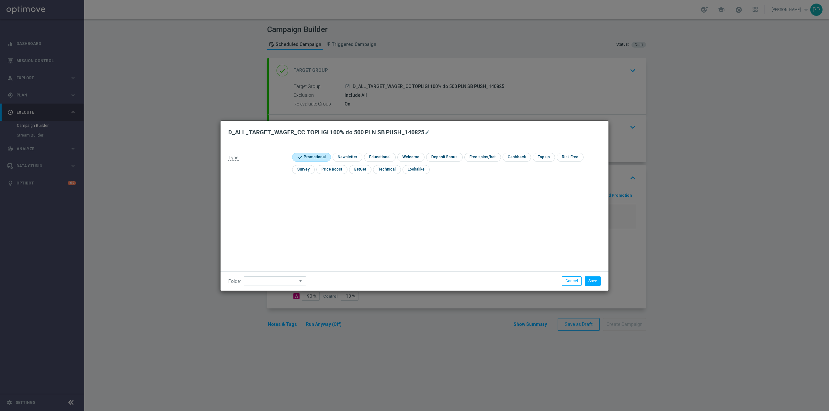 This screenshot has width=829, height=411. Describe the element at coordinates (301, 281) in the screenshot. I see `i: arrow_drop_down` at that location.